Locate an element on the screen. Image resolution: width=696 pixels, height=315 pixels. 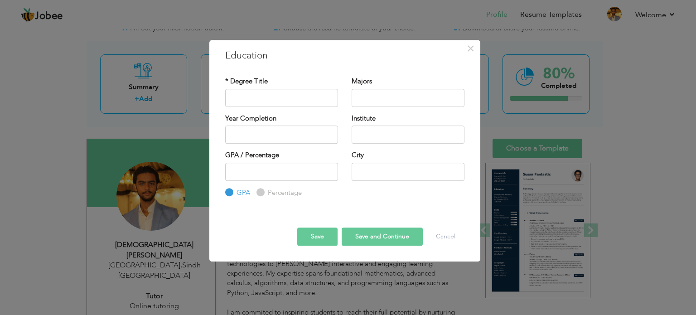
label: City is located at coordinates (357, 155).